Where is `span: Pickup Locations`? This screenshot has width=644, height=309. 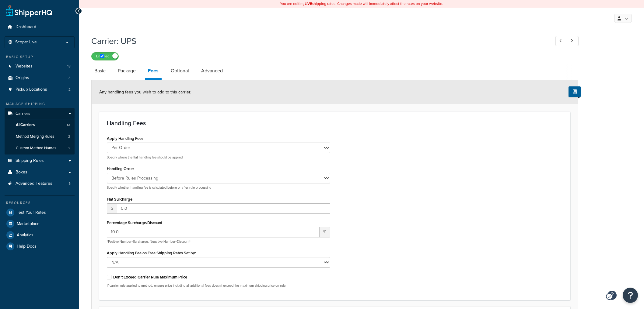
span: Pickup Locations is located at coordinates (31, 89).